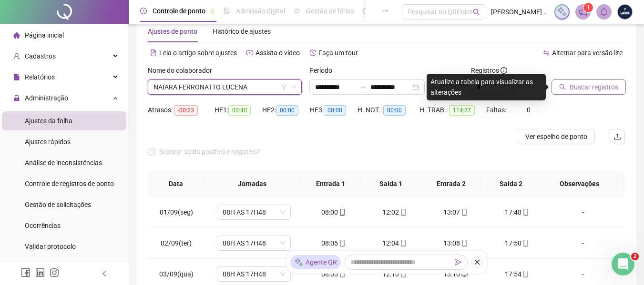 Image resolution: width=644 pixels, height=285 pixels. I want to click on label: Período, so click(324, 71).